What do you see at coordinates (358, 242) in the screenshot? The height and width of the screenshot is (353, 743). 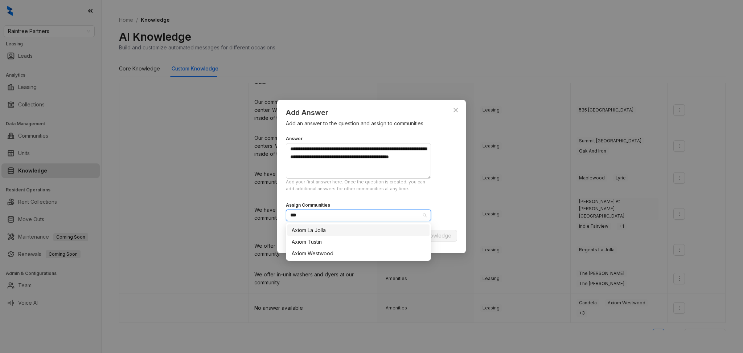 I see `div: Axiom Tustin` at bounding box center [358, 242].